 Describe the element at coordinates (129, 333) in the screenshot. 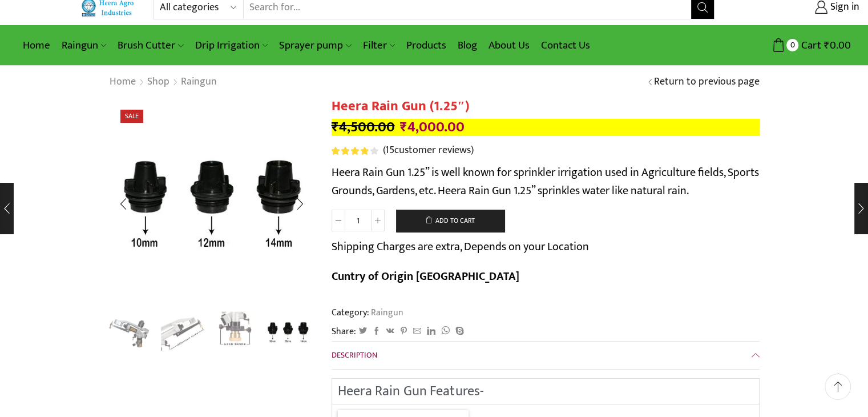

I see `a: Heera Raingun 1.50` at that location.